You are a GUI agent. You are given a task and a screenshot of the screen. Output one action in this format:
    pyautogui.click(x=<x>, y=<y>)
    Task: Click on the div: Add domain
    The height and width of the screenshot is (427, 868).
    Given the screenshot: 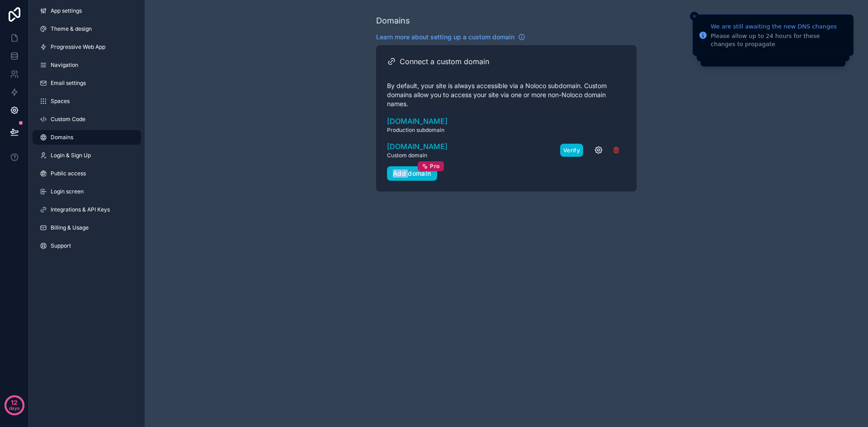 What is the action you would take?
    pyautogui.click(x=412, y=174)
    